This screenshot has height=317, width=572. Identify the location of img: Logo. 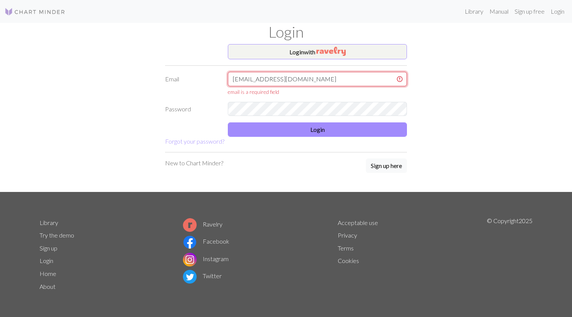
(35, 12).